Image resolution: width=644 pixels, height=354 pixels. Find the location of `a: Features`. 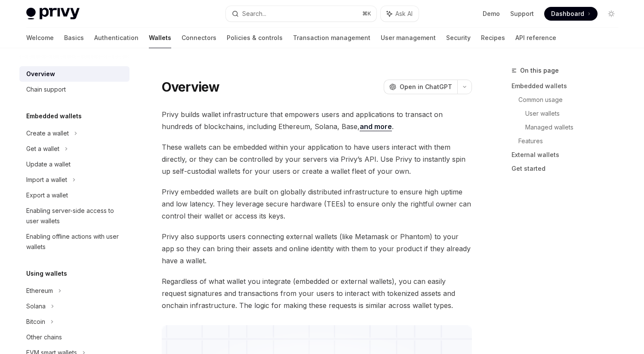

a: Features is located at coordinates (572, 141).